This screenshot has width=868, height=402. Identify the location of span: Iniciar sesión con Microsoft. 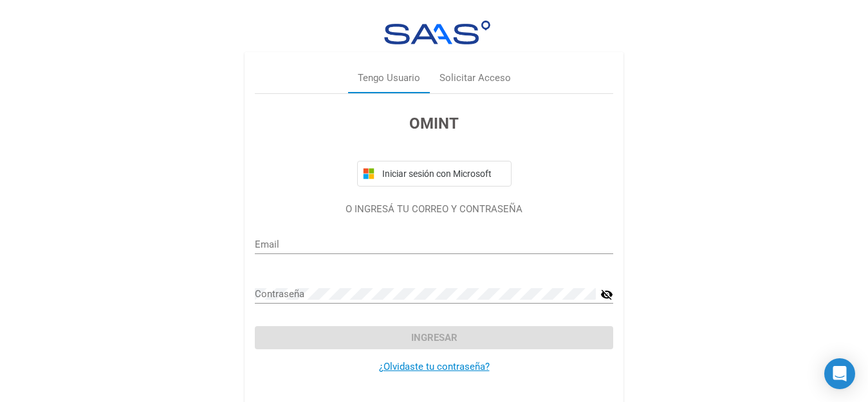
(443, 173).